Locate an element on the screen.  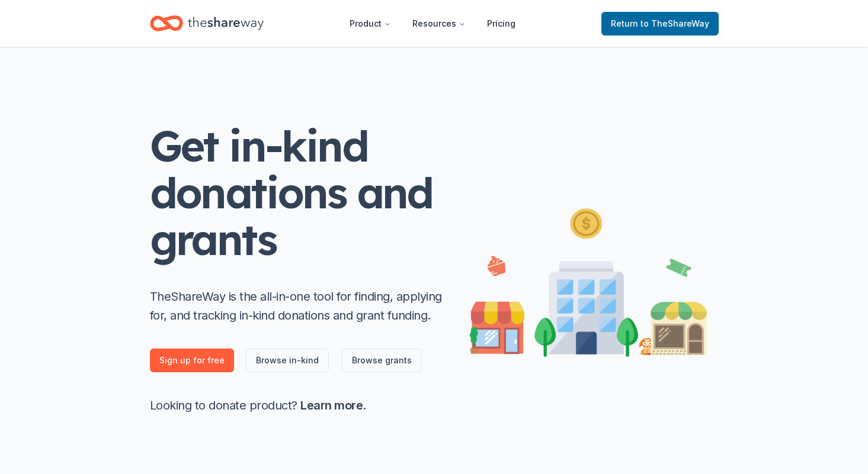
a: Home is located at coordinates (207, 23).